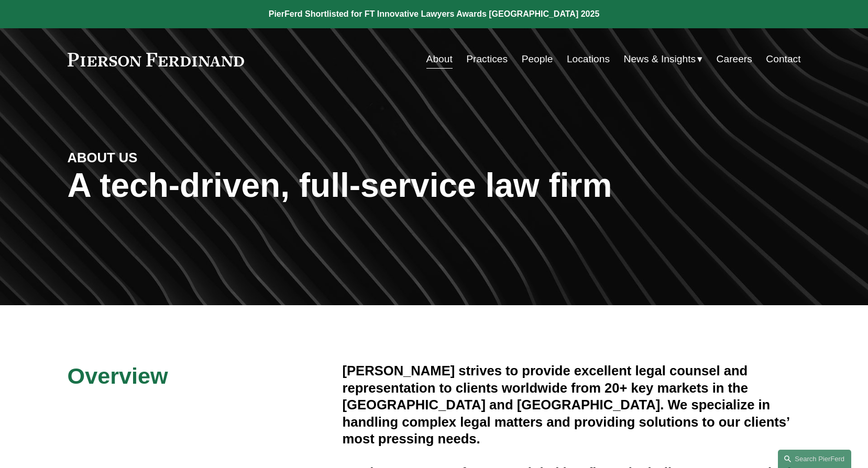 The image size is (868, 468). Describe the element at coordinates (663, 59) in the screenshot. I see `a: folder dropdown` at that location.